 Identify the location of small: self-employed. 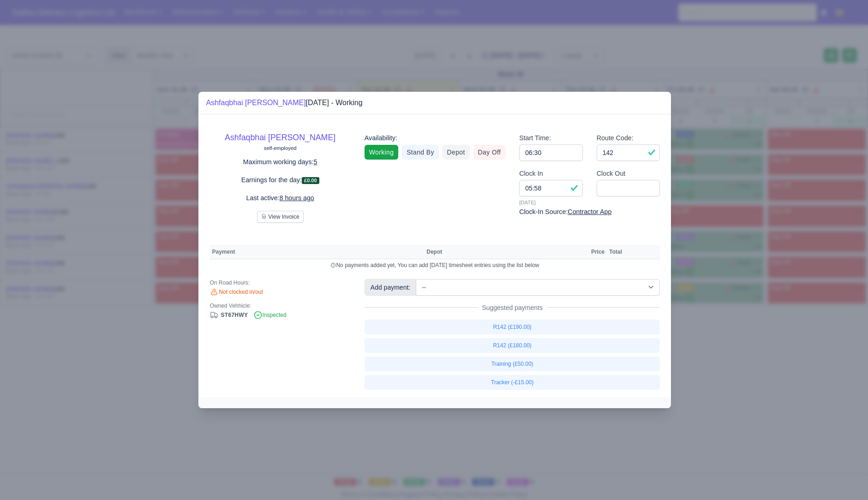
(280, 148).